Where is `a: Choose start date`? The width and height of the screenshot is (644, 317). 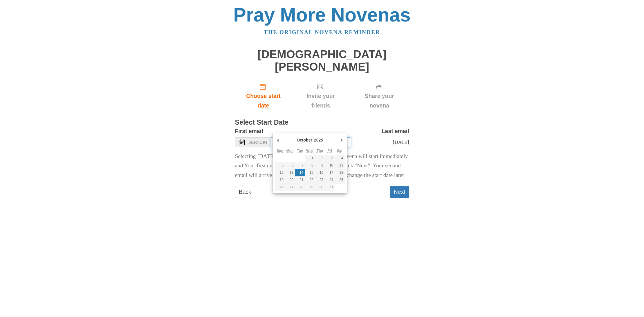 a: Choose start date is located at coordinates (264, 96).